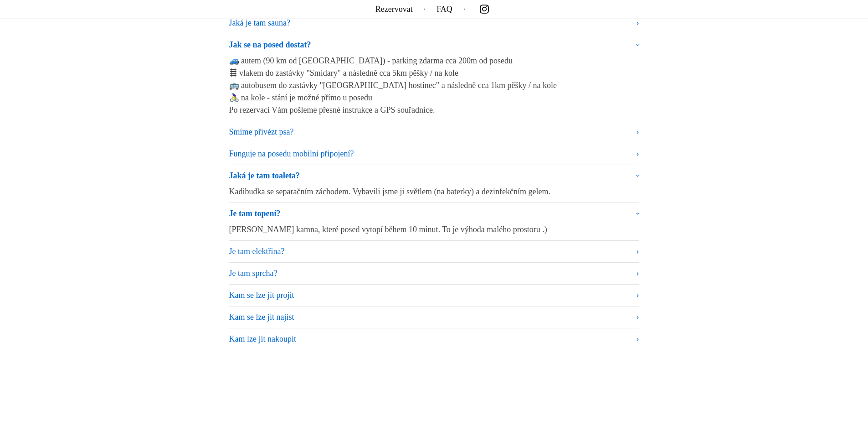 This screenshot has height=431, width=868. Describe the element at coordinates (434, 192) in the screenshot. I see `p: Kadibudka se separačním záchodem. Vybavili jsme ji světlem (na baterky) a dezinfekčním gelem.` at that location.